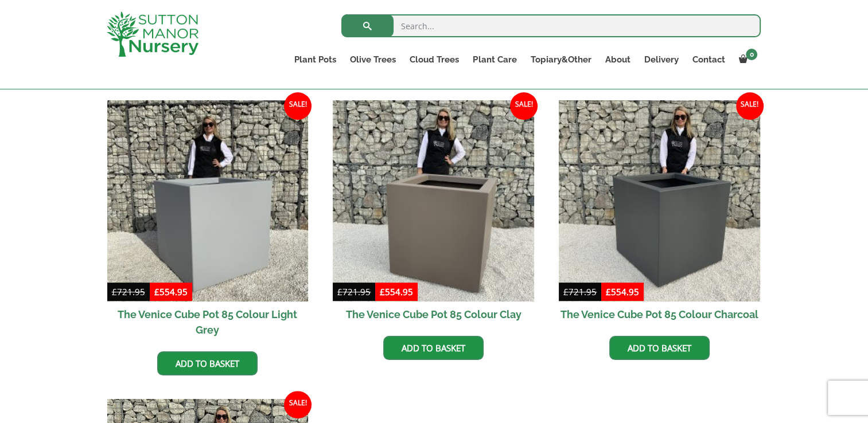 The image size is (868, 423). I want to click on a: 0, so click(746, 60).